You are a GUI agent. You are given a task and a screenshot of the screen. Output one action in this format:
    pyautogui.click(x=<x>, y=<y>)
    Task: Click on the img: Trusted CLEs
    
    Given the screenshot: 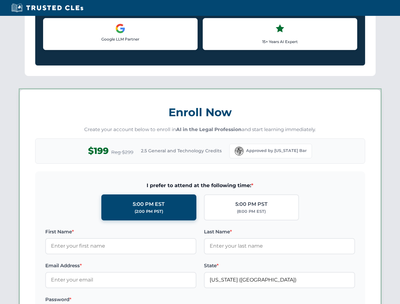 What is the action you would take?
    pyautogui.click(x=47, y=8)
    